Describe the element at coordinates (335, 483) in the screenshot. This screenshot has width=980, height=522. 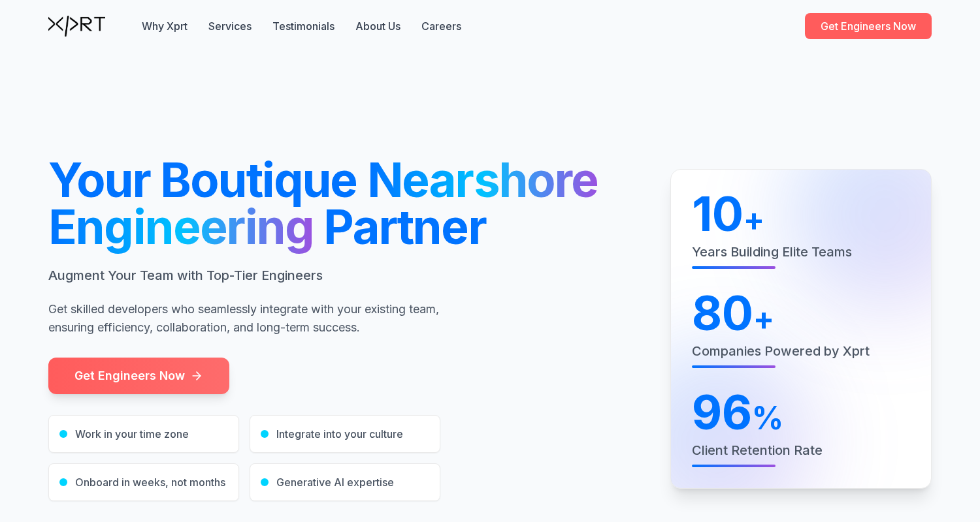
I see `span: Generative AI expertise` at that location.